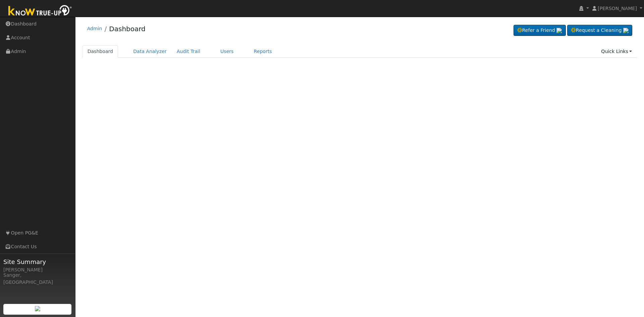 This screenshot has height=317, width=644. Describe the element at coordinates (95, 28) in the screenshot. I see `a: Admin` at that location.